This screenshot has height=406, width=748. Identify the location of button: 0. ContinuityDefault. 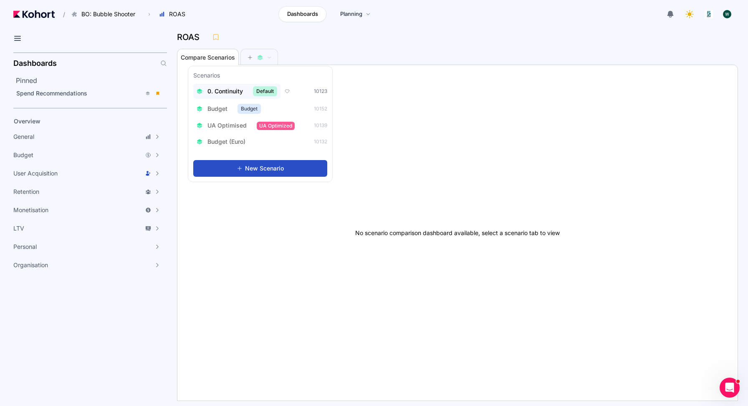
(237, 91).